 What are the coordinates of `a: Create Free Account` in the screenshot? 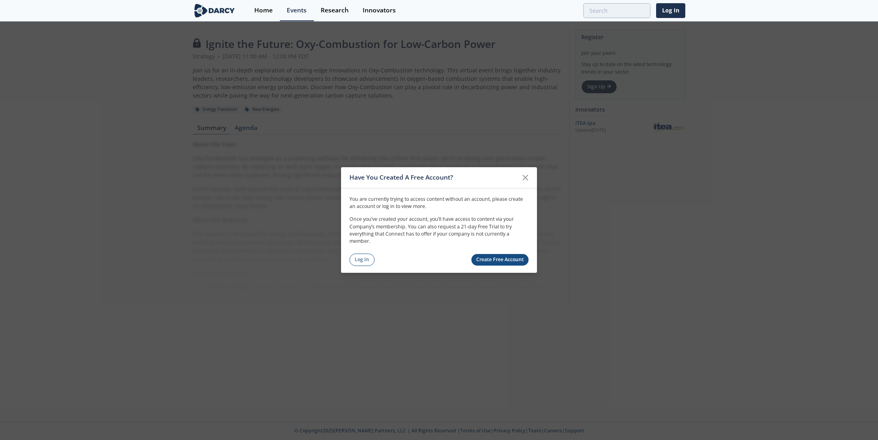 It's located at (500, 260).